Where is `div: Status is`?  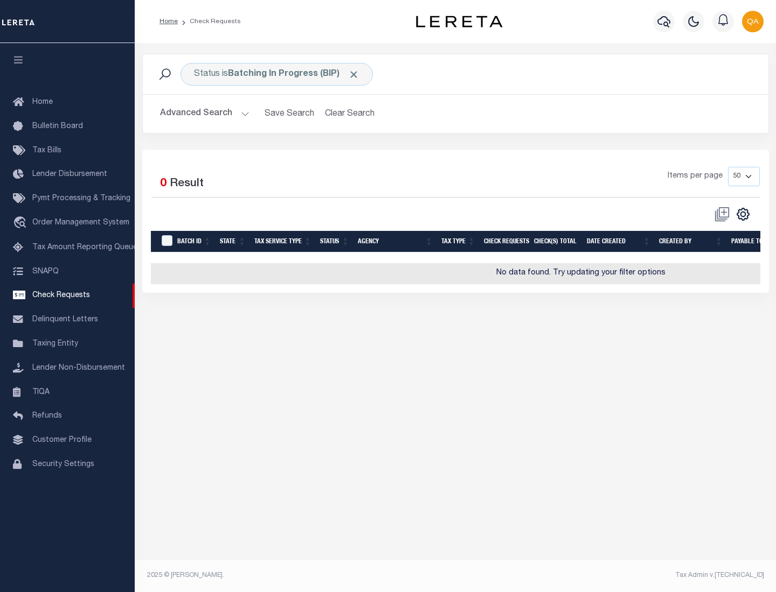
div: Status is is located at coordinates (276, 74).